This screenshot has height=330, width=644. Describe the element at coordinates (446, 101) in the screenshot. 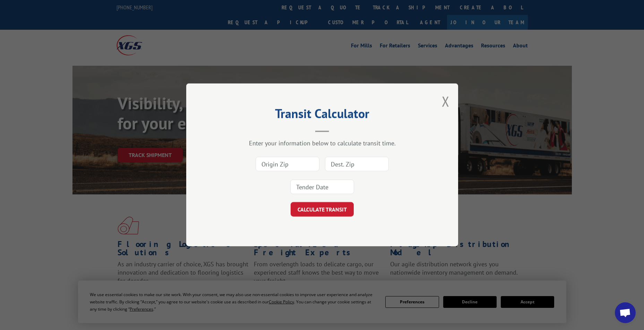

I see `button: Close modal` at that location.